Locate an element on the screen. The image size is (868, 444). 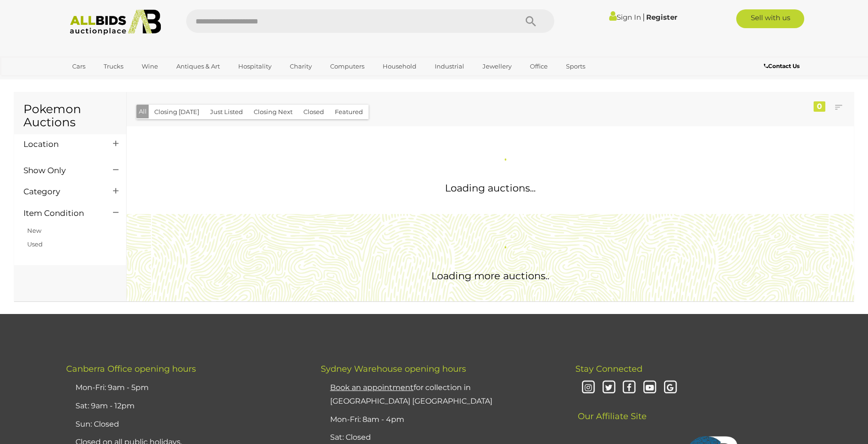
h4: Show Only is located at coordinates (61, 171).